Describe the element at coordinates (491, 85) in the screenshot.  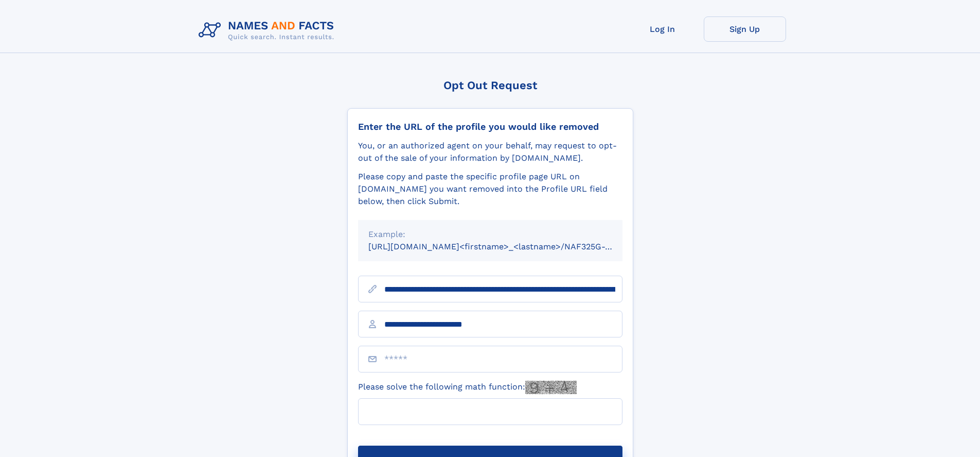
I see `div: Opt Out Request` at that location.